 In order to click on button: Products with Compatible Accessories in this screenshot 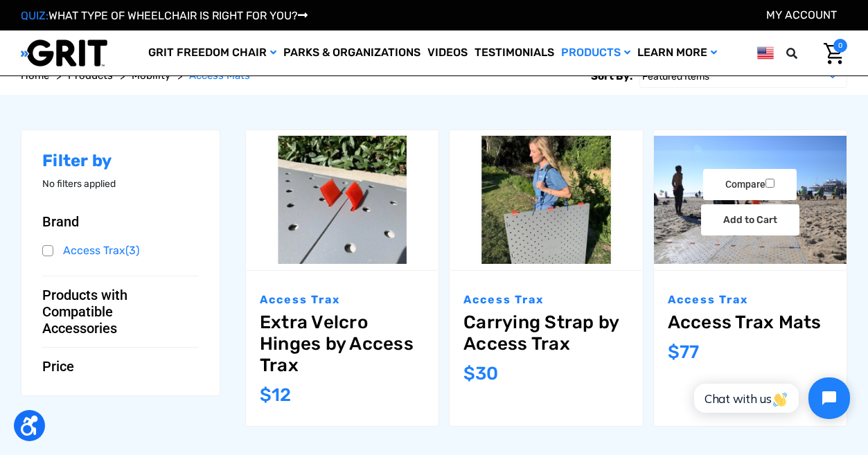, I will do `click(121, 311)`.